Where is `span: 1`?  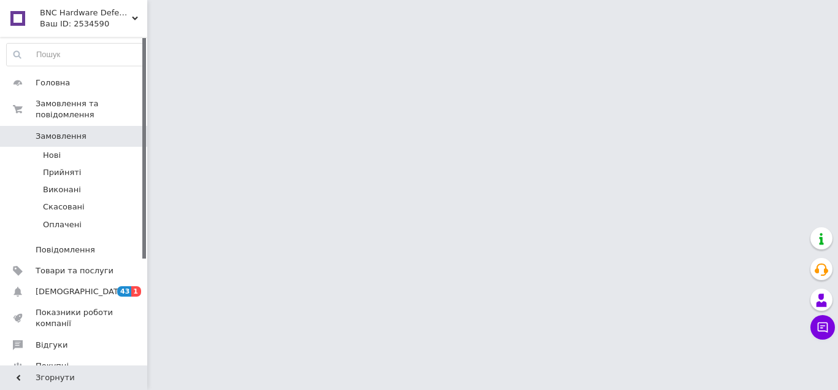
span: 1 is located at coordinates (136, 291).